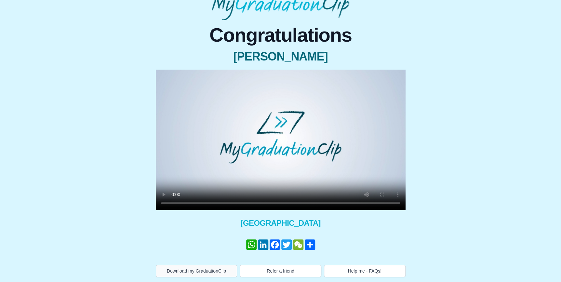 The image size is (561, 282). Describe the element at coordinates (298, 245) in the screenshot. I see `a: WeChat` at that location.